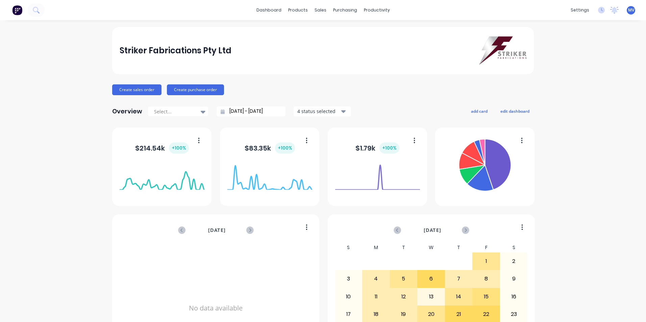 The height and width of the screenshot is (322, 646). What do you see at coordinates (127, 111) in the screenshot?
I see `div: Overview` at bounding box center [127, 111].